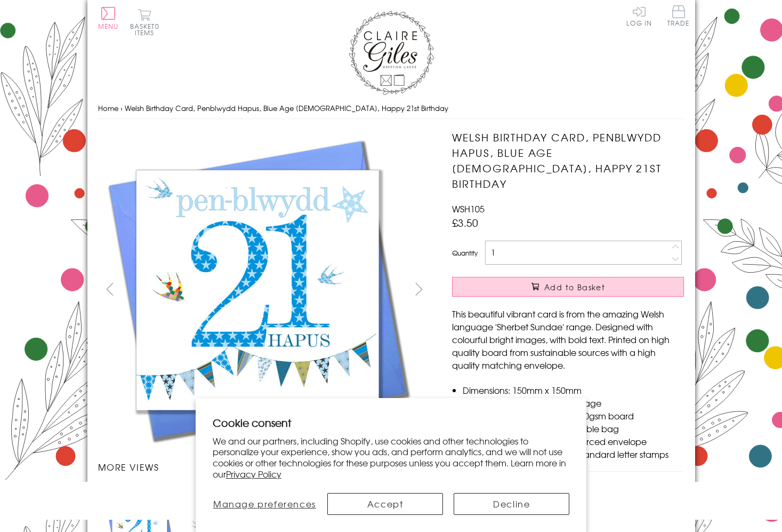  Describe the element at coordinates (108, 26) in the screenshot. I see `span: Menu` at that location.